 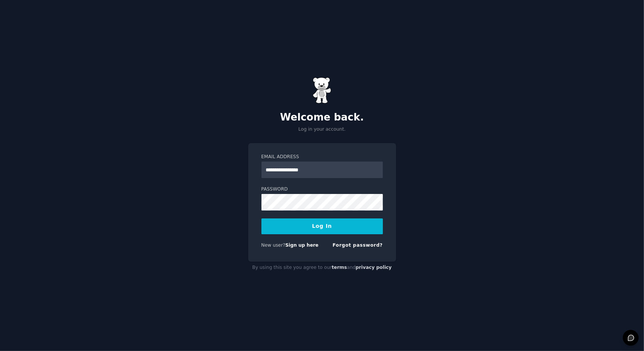 I want to click on label: Email Address, so click(x=322, y=157).